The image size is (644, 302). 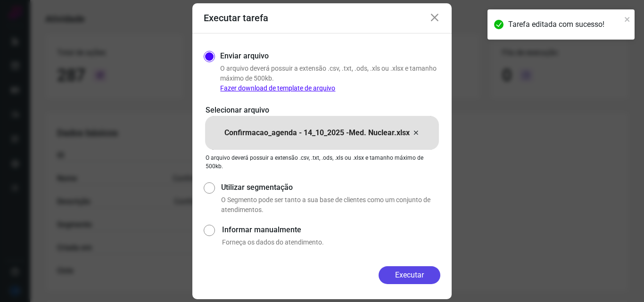 What do you see at coordinates (244, 56) in the screenshot?
I see `label: Enviar arquivo` at bounding box center [244, 56].